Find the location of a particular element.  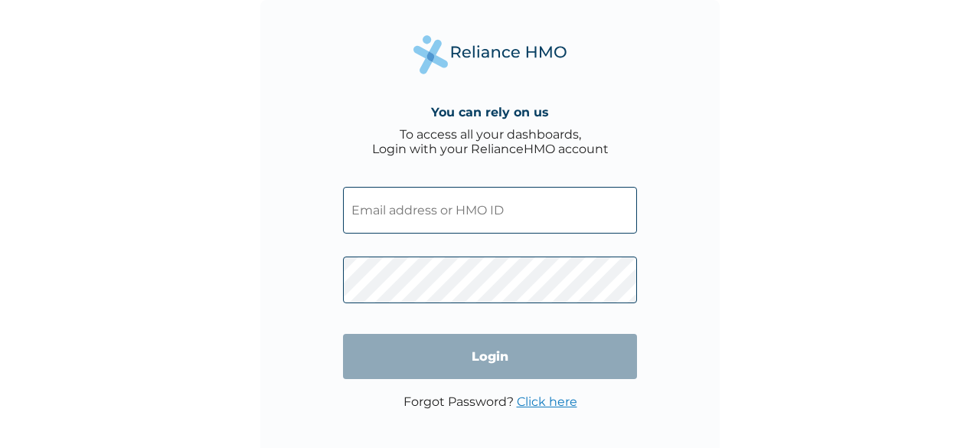

input: Login is located at coordinates (490, 356).